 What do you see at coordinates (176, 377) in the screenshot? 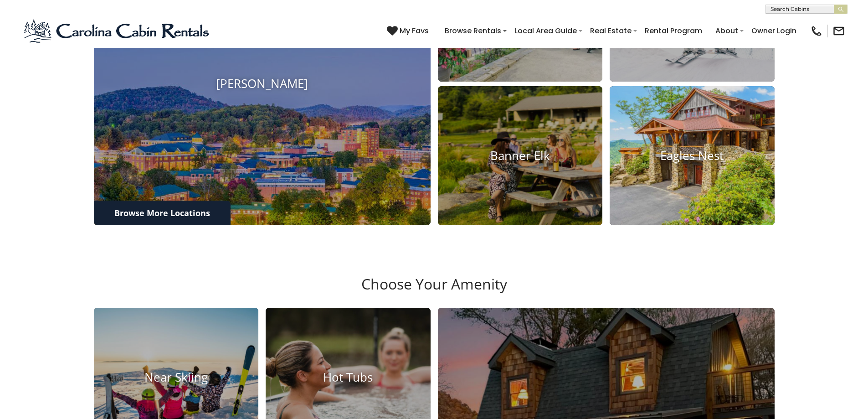
I see `h4: Near Skiing` at bounding box center [176, 377].